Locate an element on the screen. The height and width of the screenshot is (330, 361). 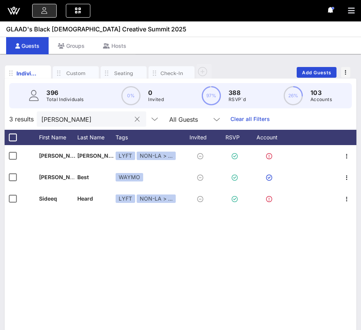
div: First Name is located at coordinates (58, 138).